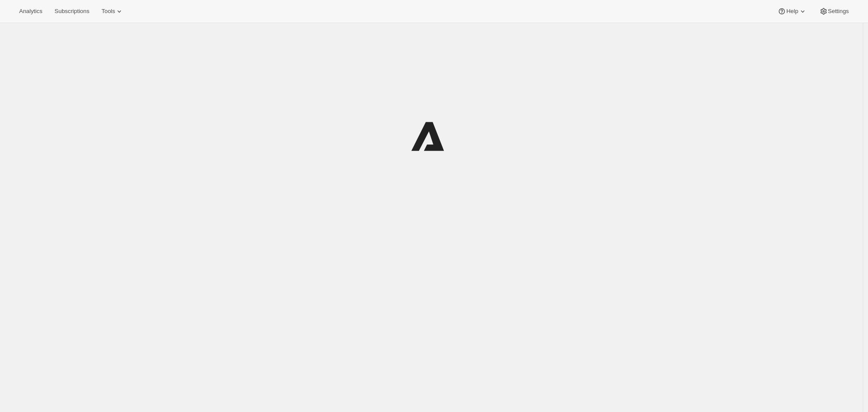  I want to click on button: Subscriptions, so click(71, 11).